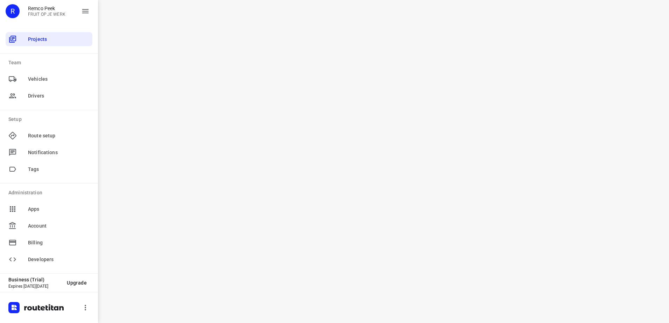  What do you see at coordinates (50, 63) in the screenshot?
I see `p: Team` at bounding box center [50, 63].